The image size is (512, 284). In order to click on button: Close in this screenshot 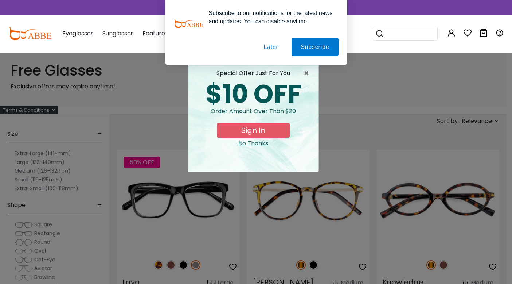, I will do `click(308, 73)`.